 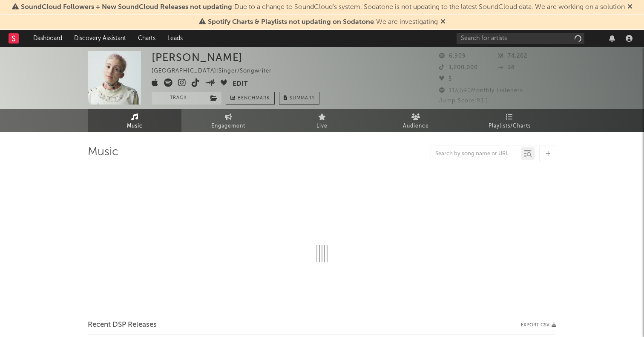 What do you see at coordinates (240, 83) in the screenshot?
I see `button: Edit` at bounding box center [240, 83].